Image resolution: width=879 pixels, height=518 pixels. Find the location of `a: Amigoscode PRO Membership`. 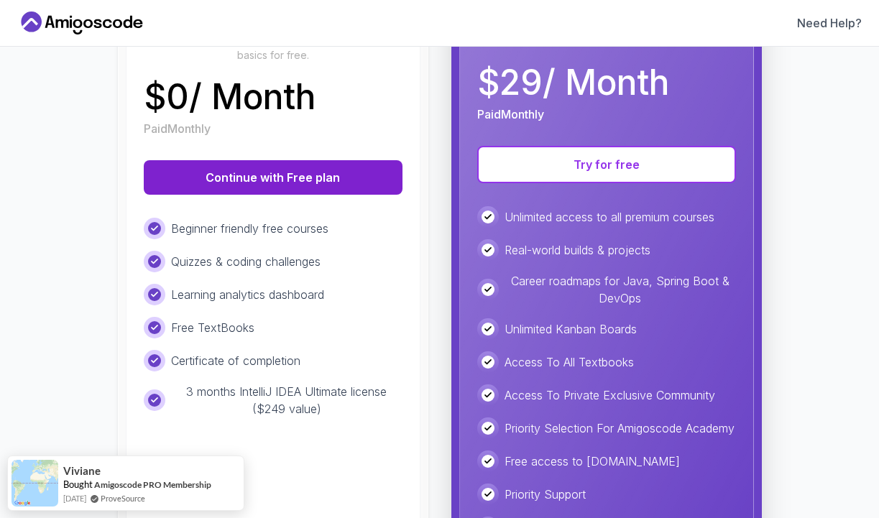

a: Amigoscode PRO Membership is located at coordinates (152, 484).